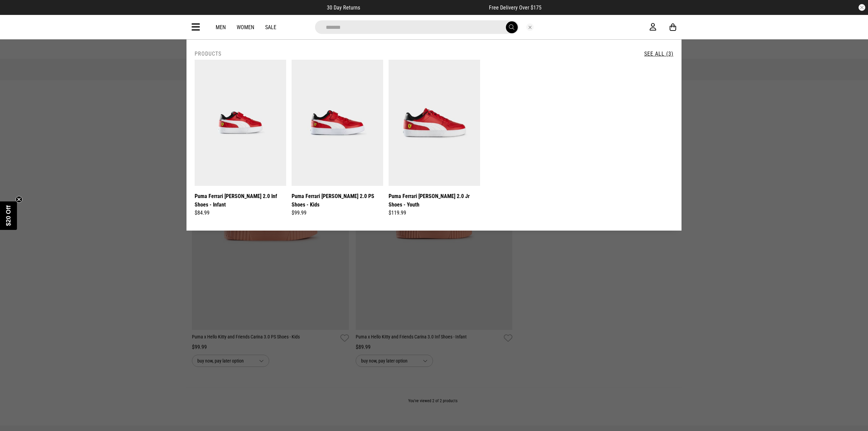 This screenshot has height=431, width=868. I want to click on a: Women, so click(245, 27).